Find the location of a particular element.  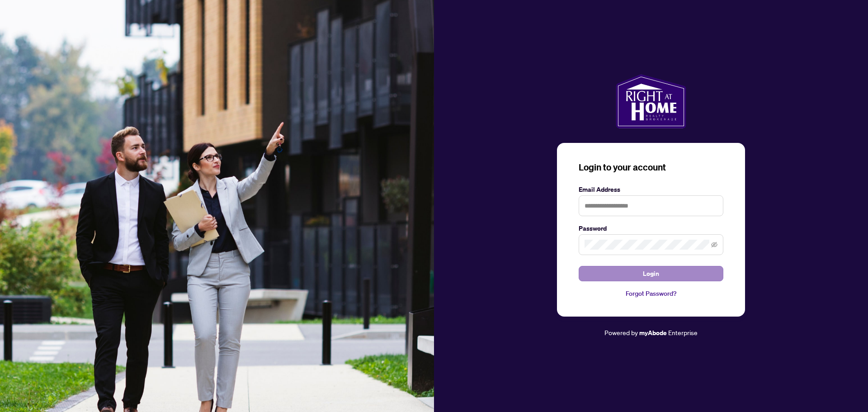

label: Email Address is located at coordinates (651, 189).